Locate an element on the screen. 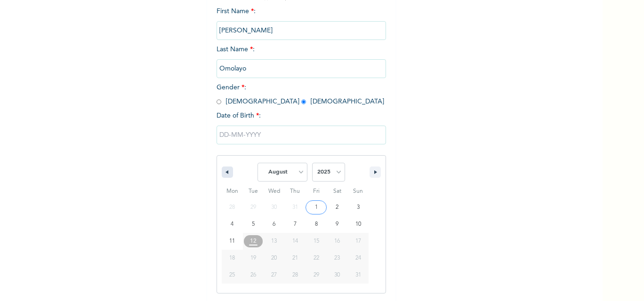 Image resolution: width=644 pixels, height=301 pixels. button: 20 is located at coordinates (274, 258).